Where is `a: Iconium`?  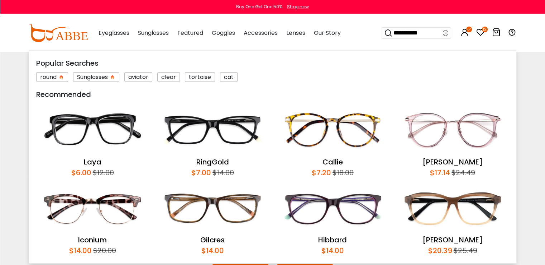
a: Iconium is located at coordinates (93, 240).